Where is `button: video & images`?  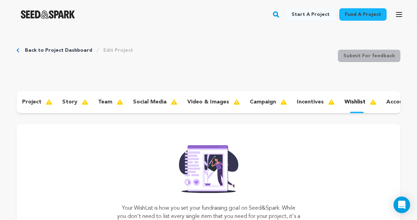 button: video & images is located at coordinates (213, 102).